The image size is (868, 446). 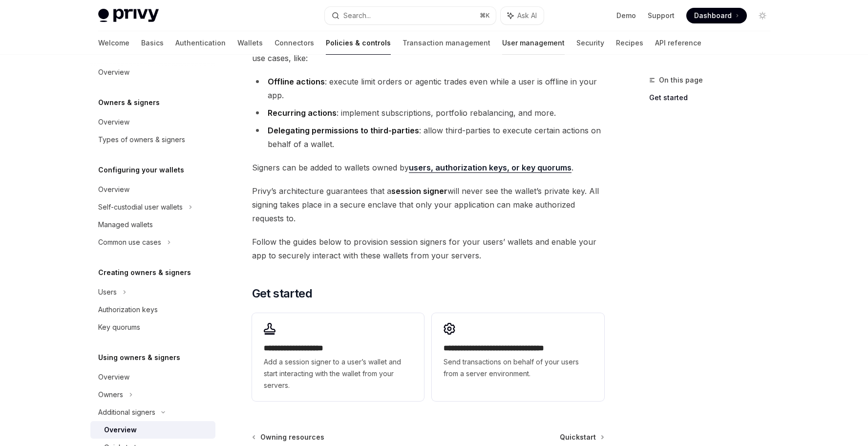 I want to click on img: light logo, so click(x=128, y=15).